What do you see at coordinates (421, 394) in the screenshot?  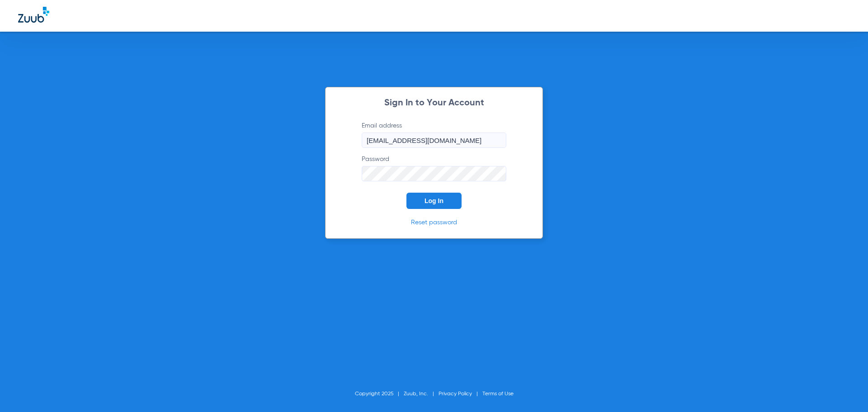 I see `li: Zuub, Inc.` at bounding box center [421, 394].